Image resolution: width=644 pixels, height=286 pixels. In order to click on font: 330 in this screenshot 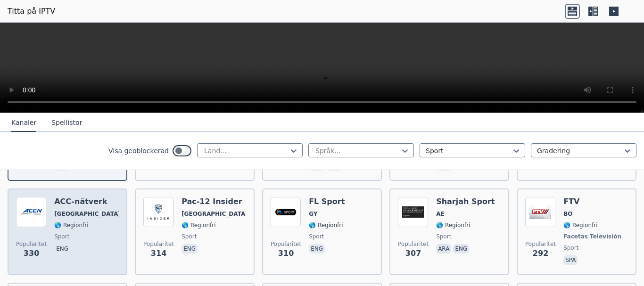, I will do `click(31, 253)`.